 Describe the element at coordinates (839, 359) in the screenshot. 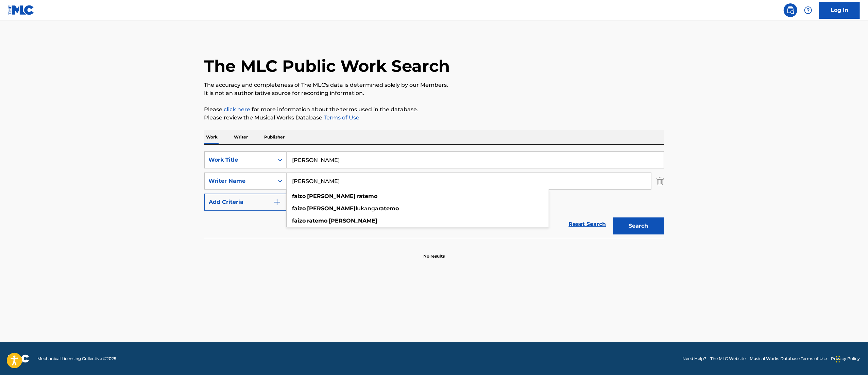

I see `div: Arrastrar` at that location.